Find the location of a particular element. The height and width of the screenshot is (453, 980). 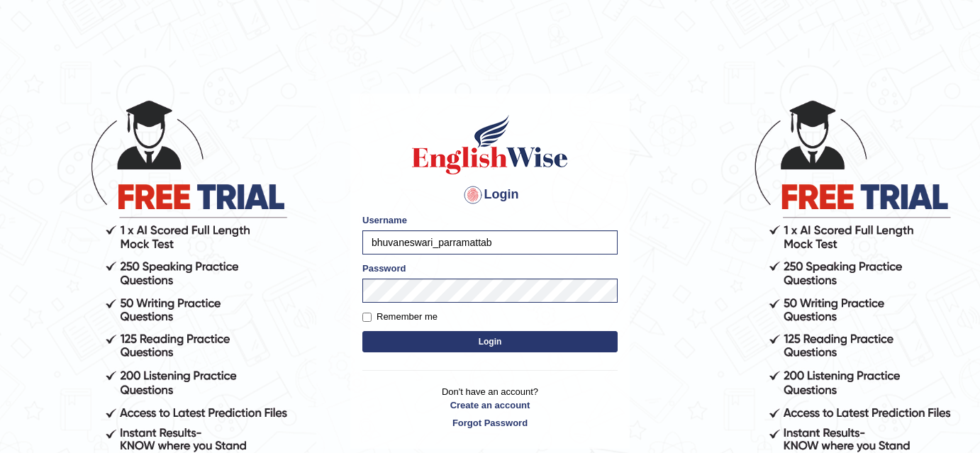

label: Username is located at coordinates (384, 220).